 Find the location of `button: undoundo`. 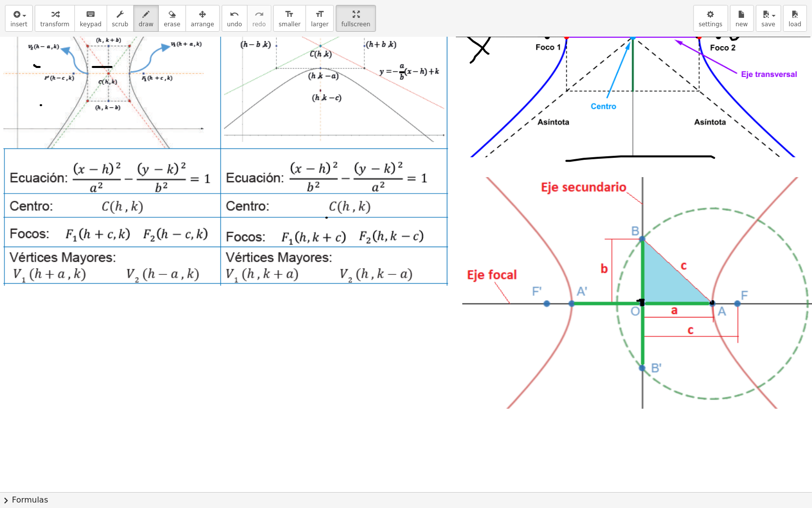

button: undoundo is located at coordinates (235, 19).